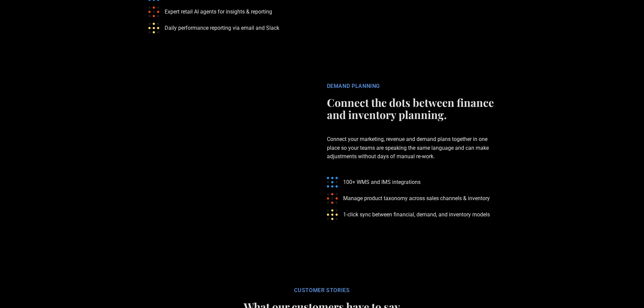  What do you see at coordinates (382, 182) in the screenshot?
I see `p: 100+ WMS and IMS integrations` at bounding box center [382, 182].